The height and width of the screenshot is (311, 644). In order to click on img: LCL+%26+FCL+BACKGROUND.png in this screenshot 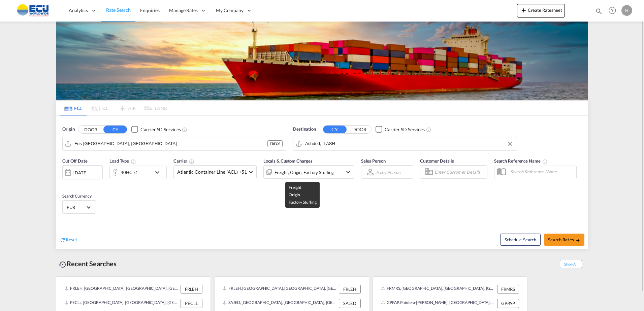, I will do `click(322, 61)`.